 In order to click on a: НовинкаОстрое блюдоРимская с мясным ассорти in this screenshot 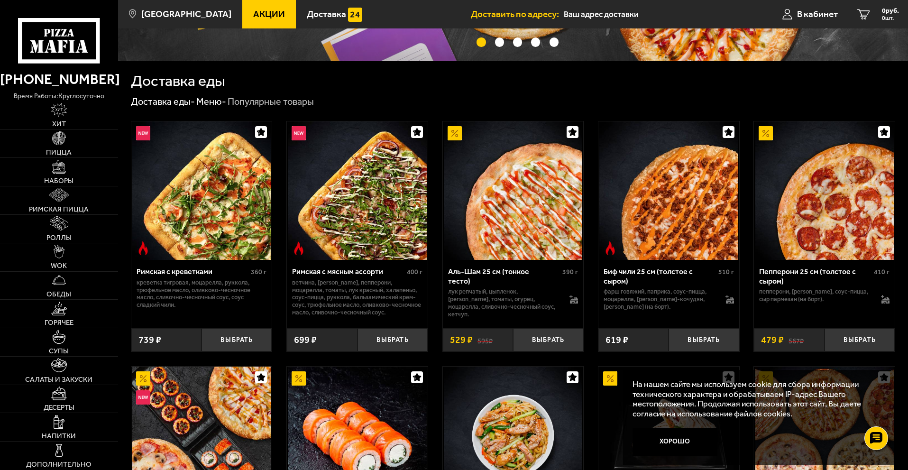, I will do `click(357, 191)`.